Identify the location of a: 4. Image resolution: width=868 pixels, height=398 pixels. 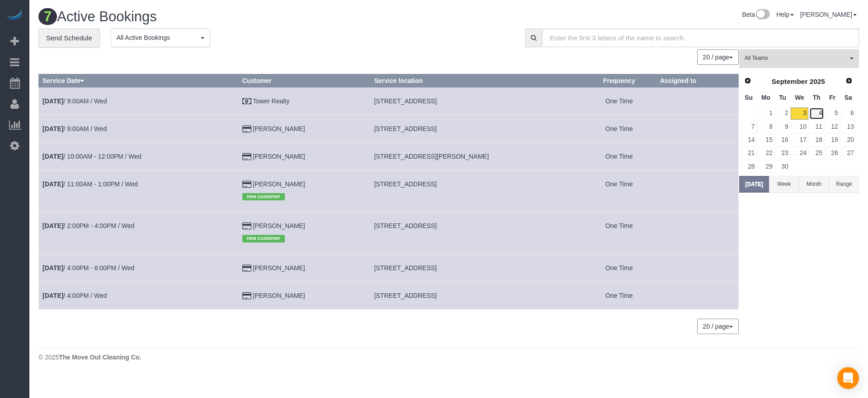
(817, 114).